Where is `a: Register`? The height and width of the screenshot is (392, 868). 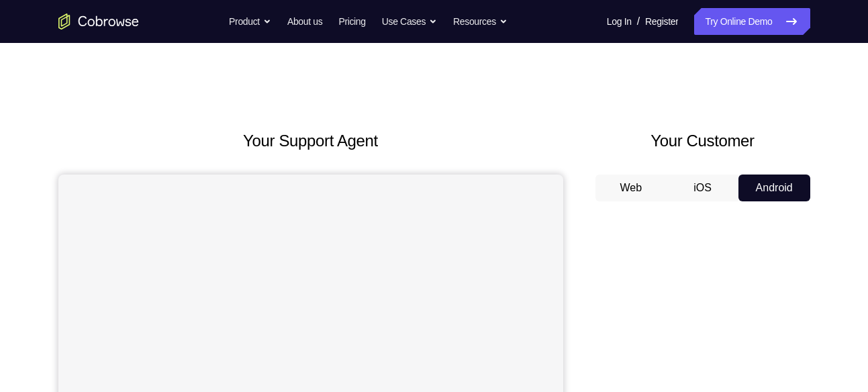 a: Register is located at coordinates (661, 22).